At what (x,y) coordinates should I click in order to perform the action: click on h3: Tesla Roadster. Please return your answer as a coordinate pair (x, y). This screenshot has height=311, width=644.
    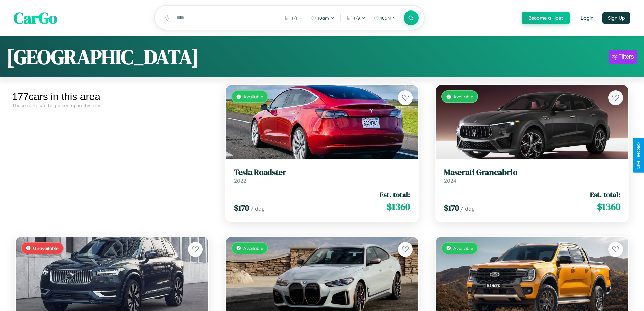
    Looking at the image, I should click on (322, 172).